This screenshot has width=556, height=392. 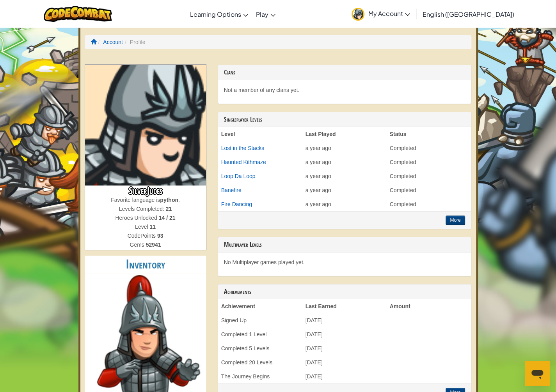 I want to click on th: Achievement, so click(x=260, y=306).